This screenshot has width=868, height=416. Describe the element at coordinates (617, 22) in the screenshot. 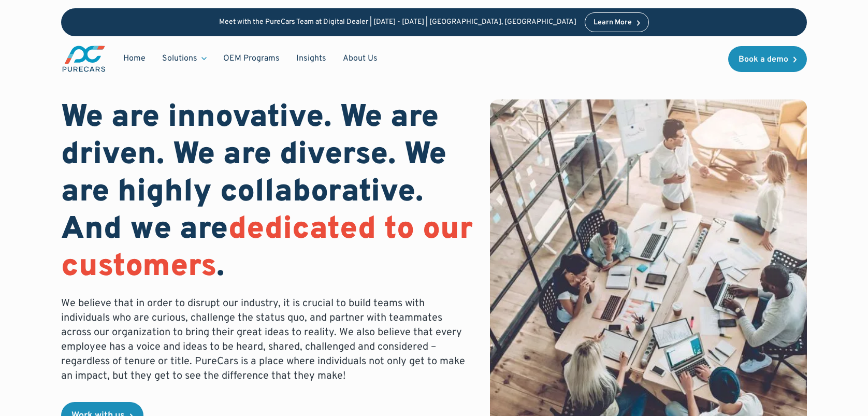

I see `a: Learn More` at that location.